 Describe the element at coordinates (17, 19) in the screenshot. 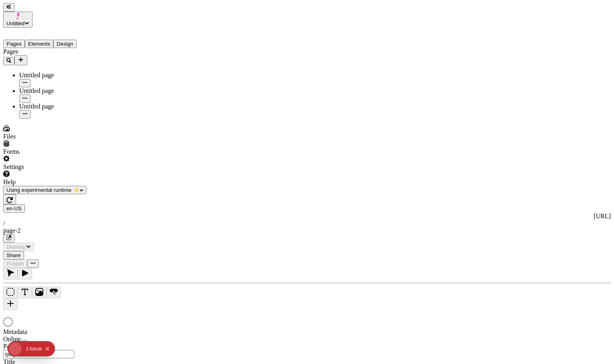

I see `button: Untitled` at that location.